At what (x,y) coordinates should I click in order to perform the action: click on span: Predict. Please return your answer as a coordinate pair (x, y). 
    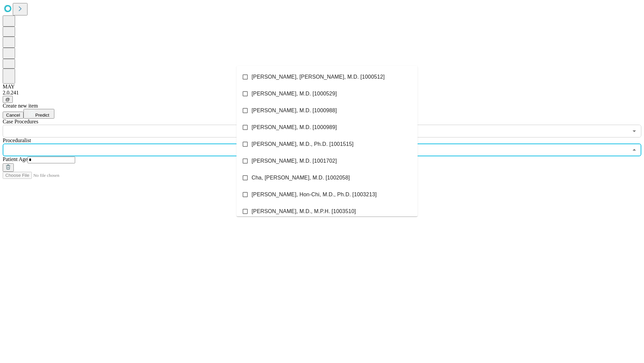
    Looking at the image, I should click on (42, 115).